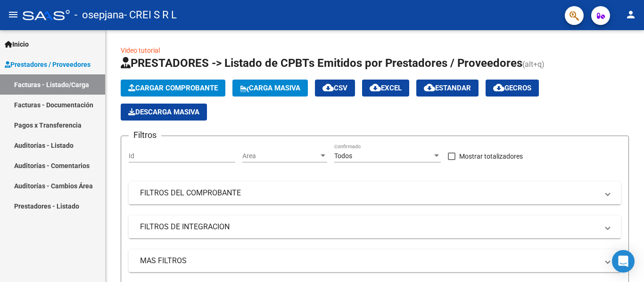 This screenshot has height=282, width=644. What do you see at coordinates (140, 51) in the screenshot?
I see `a: Video tutorial` at bounding box center [140, 51].